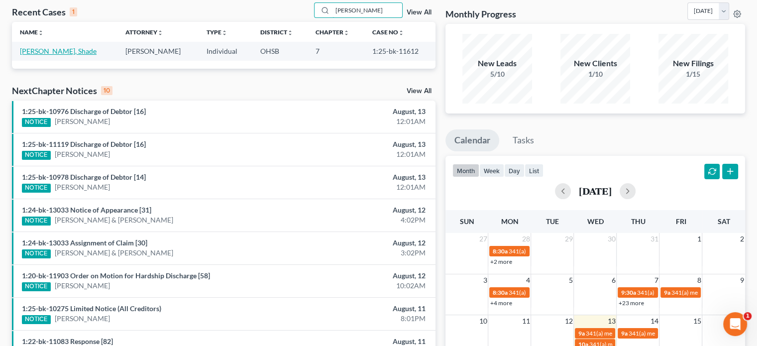 The image size is (757, 346). I want to click on a: +23 more, so click(630, 302).